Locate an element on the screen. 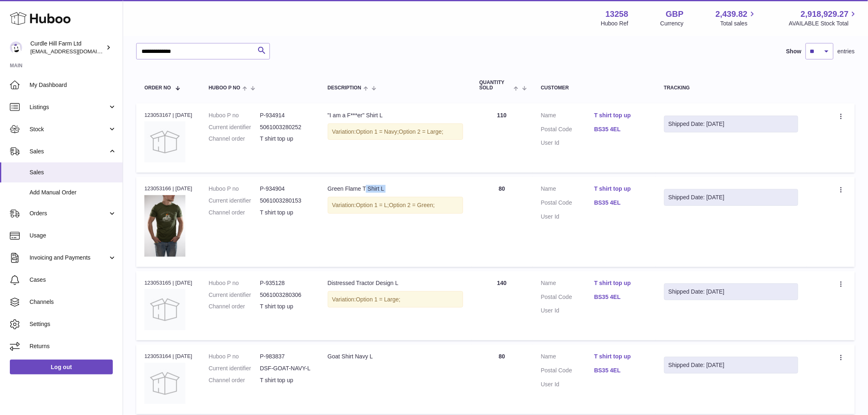 The image size is (868, 415). span: Stock is located at coordinates (68, 129).